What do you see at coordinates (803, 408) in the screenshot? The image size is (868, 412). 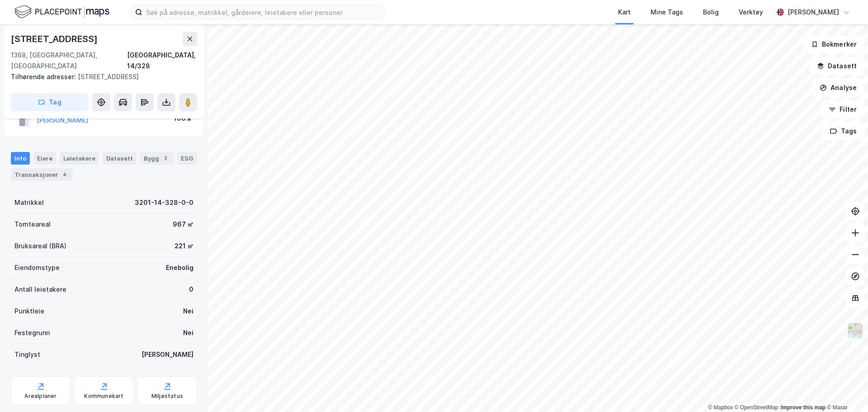 I see `a: Improve this map` at bounding box center [803, 408].